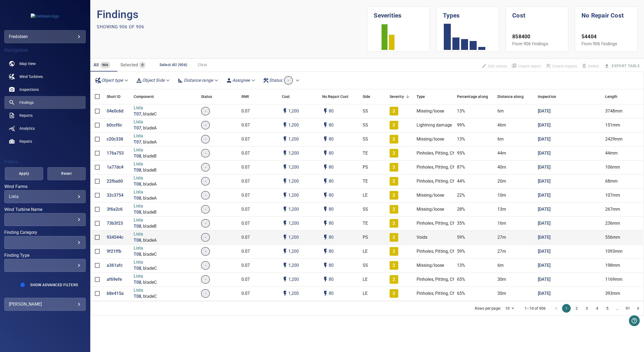 Image resolution: width=644 pixels, height=352 pixels. Describe the element at coordinates (115, 224) in the screenshot. I see `a: 73b3f23` at that location.